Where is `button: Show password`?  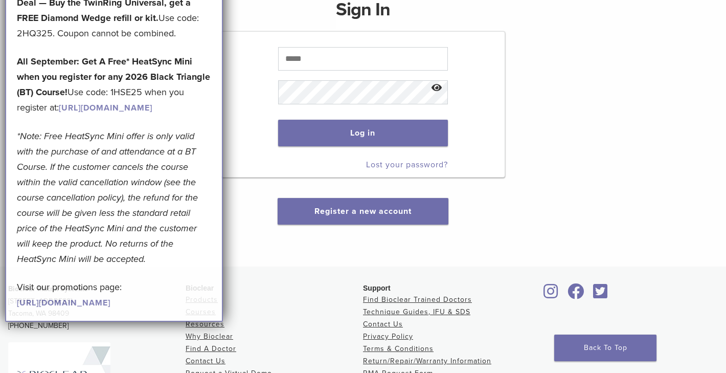
button: Show password is located at coordinates (437, 88).